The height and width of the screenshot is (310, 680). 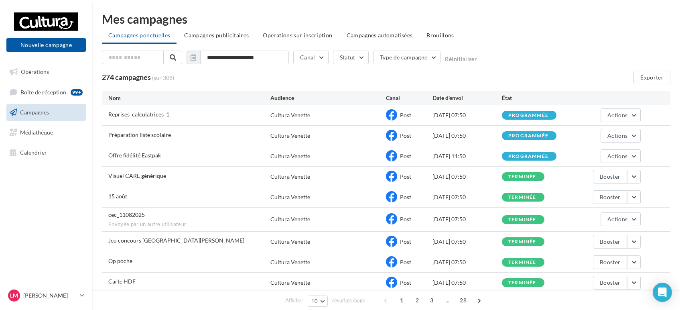 What do you see at coordinates (46, 112) in the screenshot?
I see `a: Campagnes` at bounding box center [46, 112].